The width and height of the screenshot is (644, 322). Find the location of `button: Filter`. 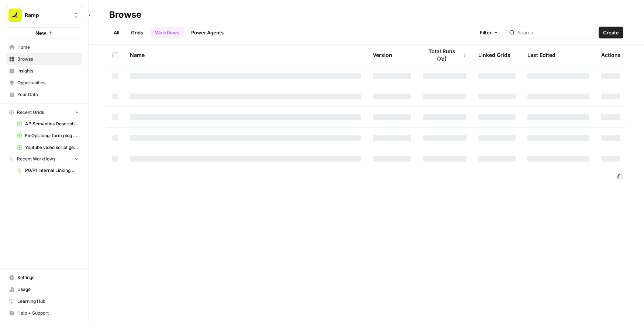

button: Filter is located at coordinates (489, 32).